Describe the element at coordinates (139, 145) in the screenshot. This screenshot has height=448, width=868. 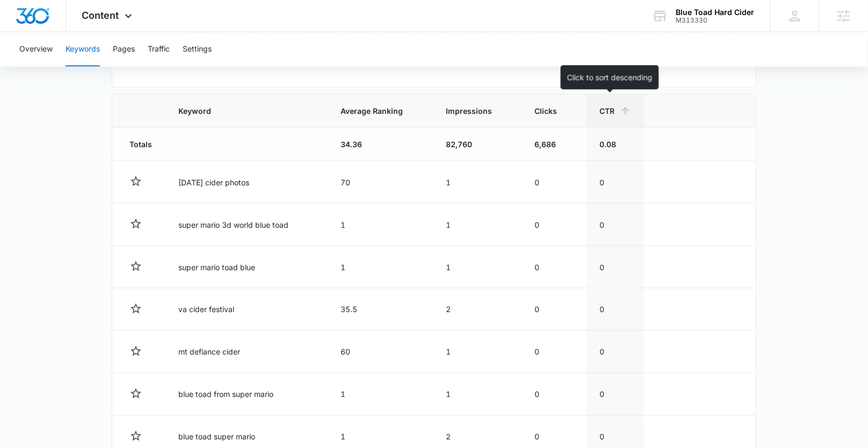
I see `td: Totals` at that location.